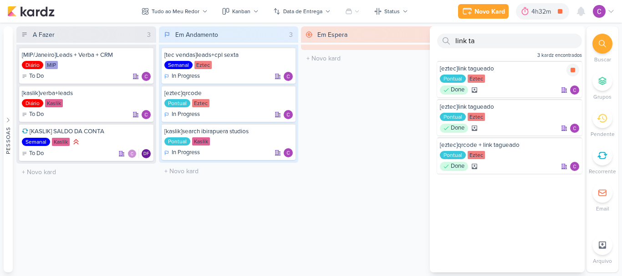  What do you see at coordinates (51, 65) in the screenshot?
I see `div: MIP` at bounding box center [51, 65].